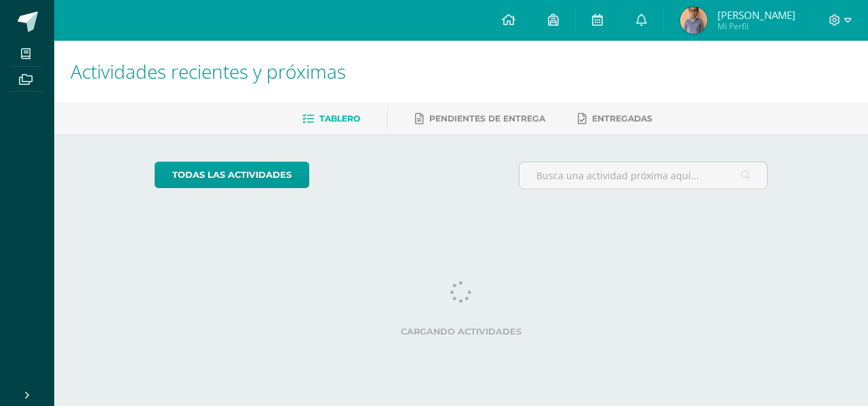 Image resolution: width=868 pixels, height=406 pixels. I want to click on span: Mi Perfil, so click(756, 25).